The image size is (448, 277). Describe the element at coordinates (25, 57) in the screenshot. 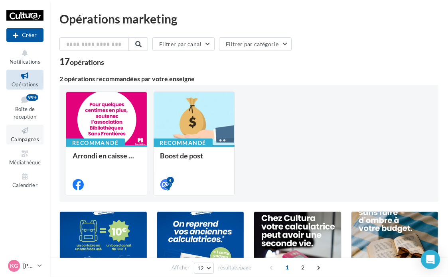

I see `button: Notifications` at that location.